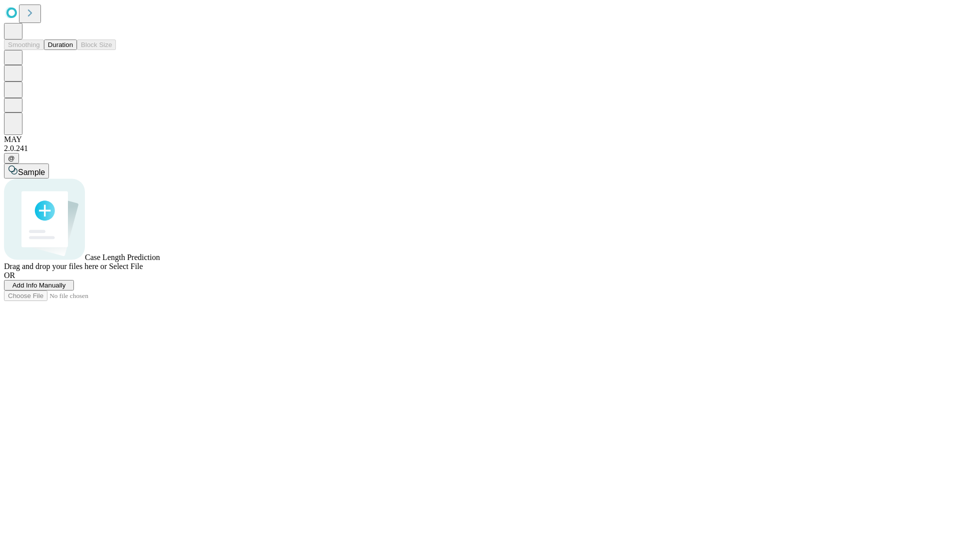 The image size is (959, 540). I want to click on button: Smoothing, so click(24, 44).